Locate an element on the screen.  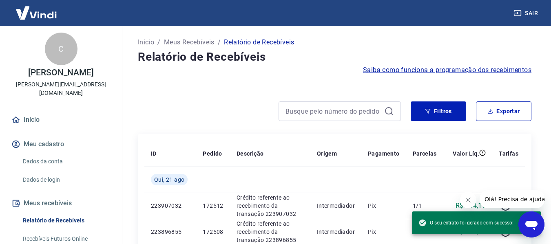
a: Dados da conta is located at coordinates (66, 161).